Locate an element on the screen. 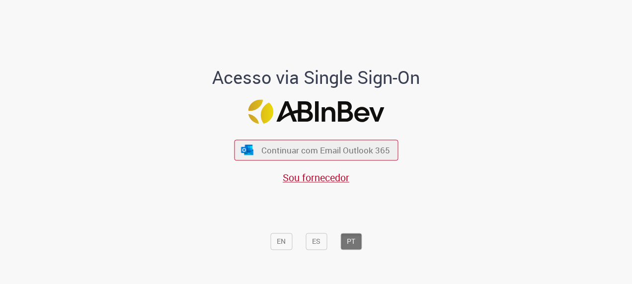 This screenshot has width=632, height=284. button: PT is located at coordinates (351, 241).